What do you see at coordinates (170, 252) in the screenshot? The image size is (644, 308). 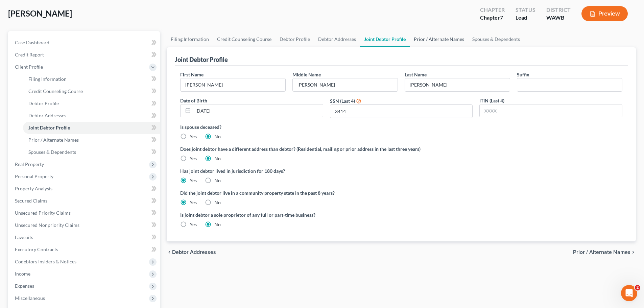 I see `i: chevron_left` at bounding box center [170, 252].